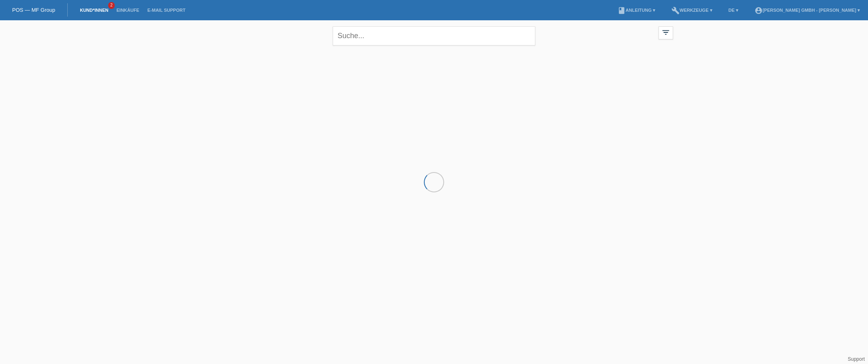 Image resolution: width=868 pixels, height=364 pixels. I want to click on a: Support, so click(856, 359).